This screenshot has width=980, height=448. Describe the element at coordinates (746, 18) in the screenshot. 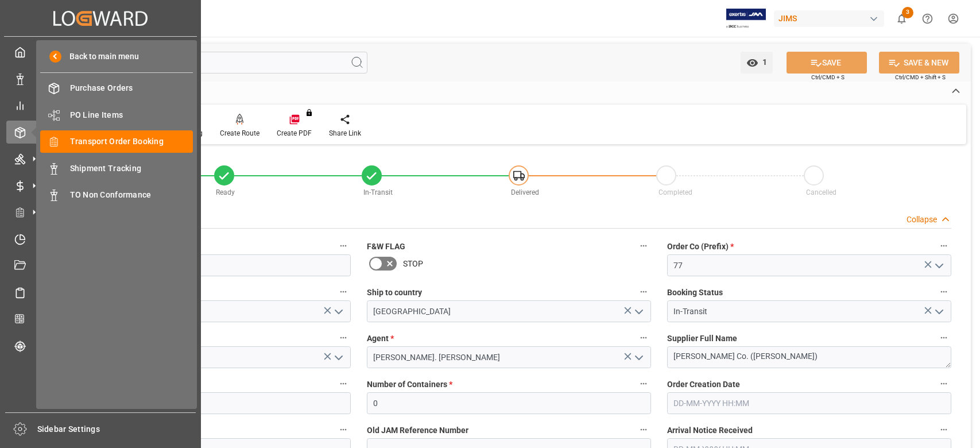

I see `img: Exertis%20JAM%20-%20Email%20Logo.jpg_1722504956.jpg` at that location.